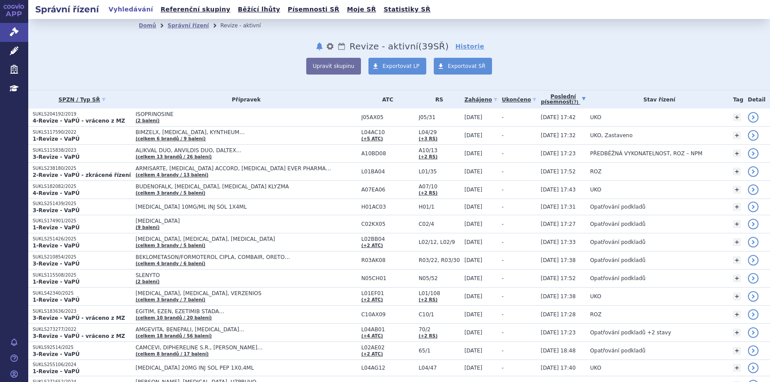 This screenshot has width=770, height=382. I want to click on a: (celkem 8 brandů / 17 balení), so click(172, 354).